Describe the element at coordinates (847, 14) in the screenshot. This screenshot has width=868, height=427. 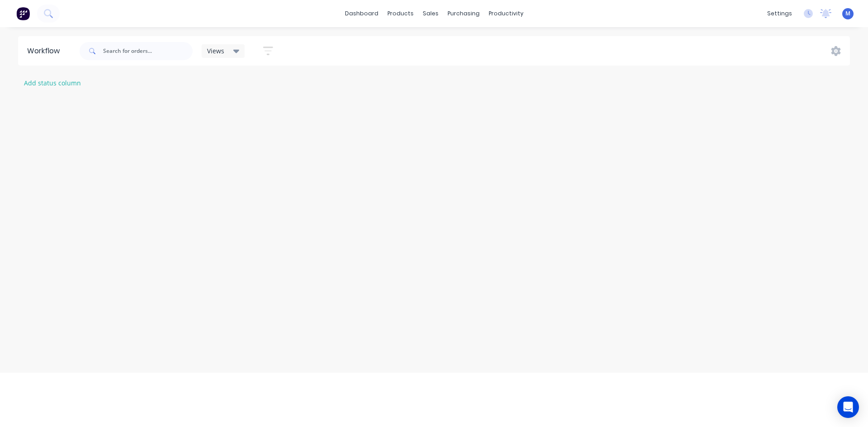
I see `span: M` at that location.